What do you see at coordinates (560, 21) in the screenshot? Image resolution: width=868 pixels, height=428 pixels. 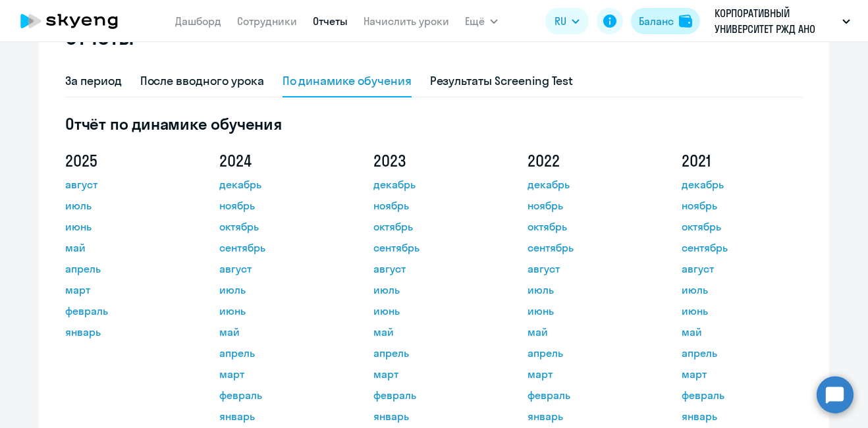 I see `span: RU` at bounding box center [560, 21].